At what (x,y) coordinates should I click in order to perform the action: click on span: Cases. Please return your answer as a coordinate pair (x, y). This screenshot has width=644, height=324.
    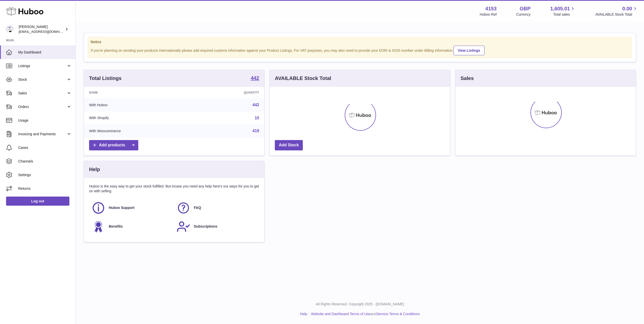
    Looking at the image, I should click on (45, 148).